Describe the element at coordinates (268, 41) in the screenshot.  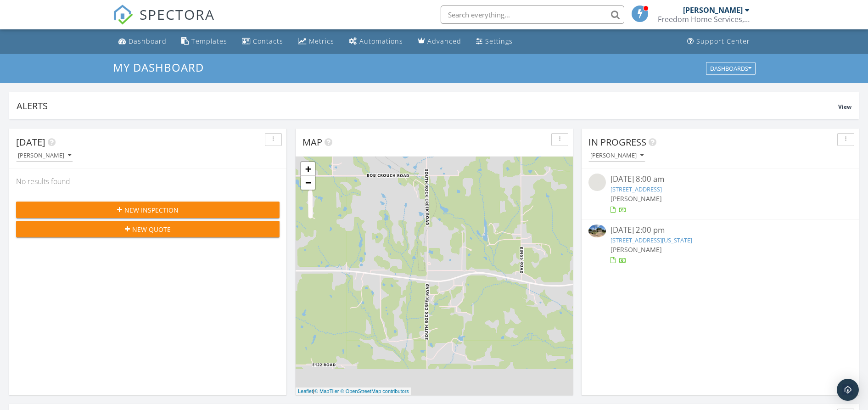
I see `div: Contacts` at that location.